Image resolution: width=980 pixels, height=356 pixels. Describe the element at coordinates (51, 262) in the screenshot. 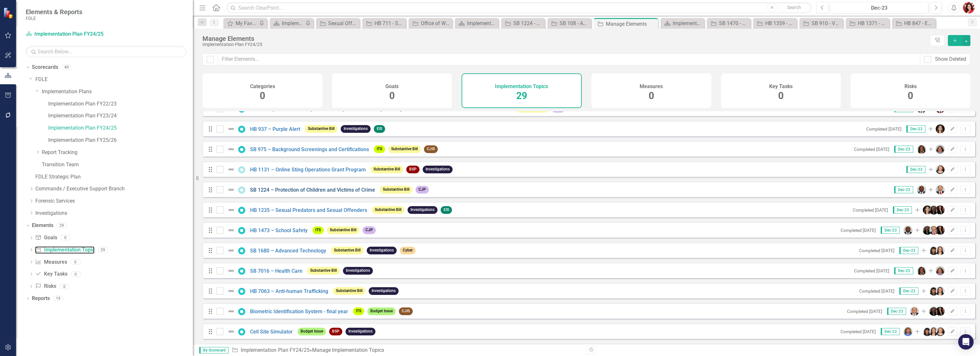

I see `a: Measures` at that location.